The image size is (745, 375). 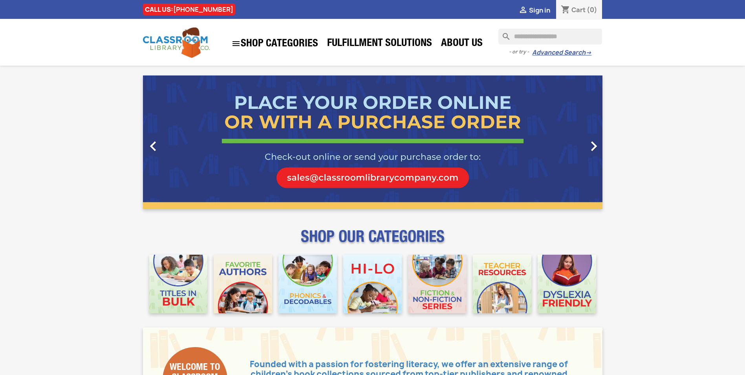 I want to click on a: About Us, so click(x=462, y=44).